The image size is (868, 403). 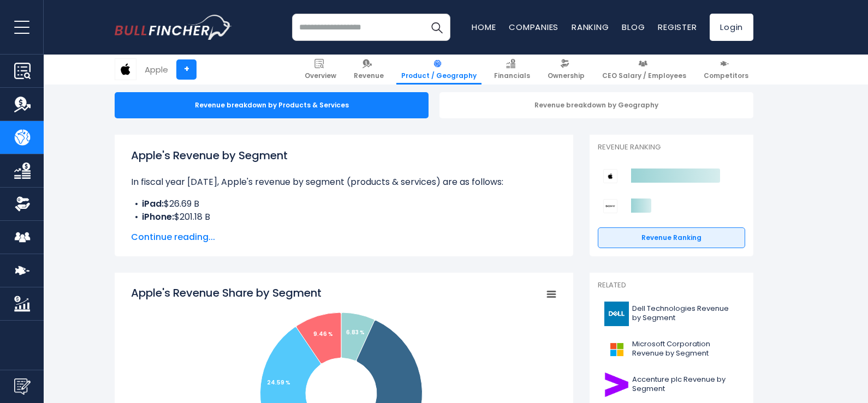 What do you see at coordinates (644, 76) in the screenshot?
I see `span: CEO Salary / Employees` at bounding box center [644, 76].